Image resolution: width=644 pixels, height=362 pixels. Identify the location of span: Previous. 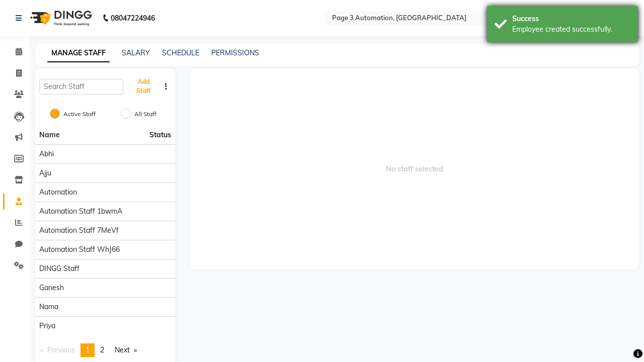
(61, 350).